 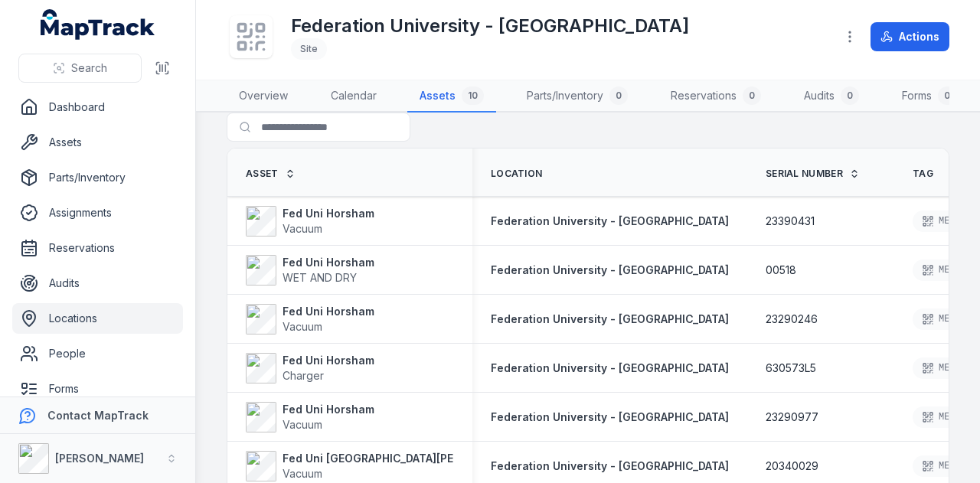 I want to click on span: WET AND DRY, so click(x=319, y=277).